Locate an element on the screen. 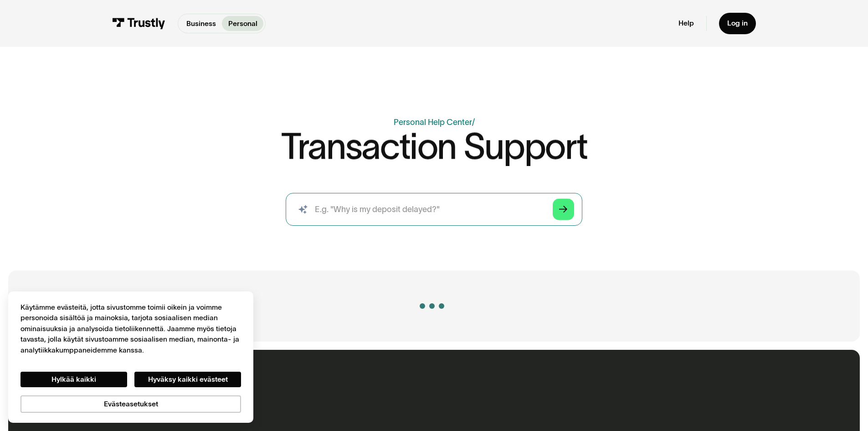 The image size is (868, 431). form: Search is located at coordinates (434, 209).